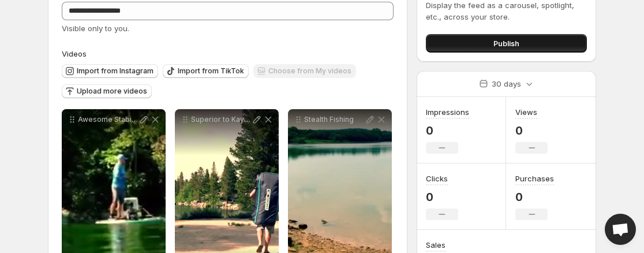 The width and height of the screenshot is (644, 253). I want to click on span: Publish, so click(507, 43).